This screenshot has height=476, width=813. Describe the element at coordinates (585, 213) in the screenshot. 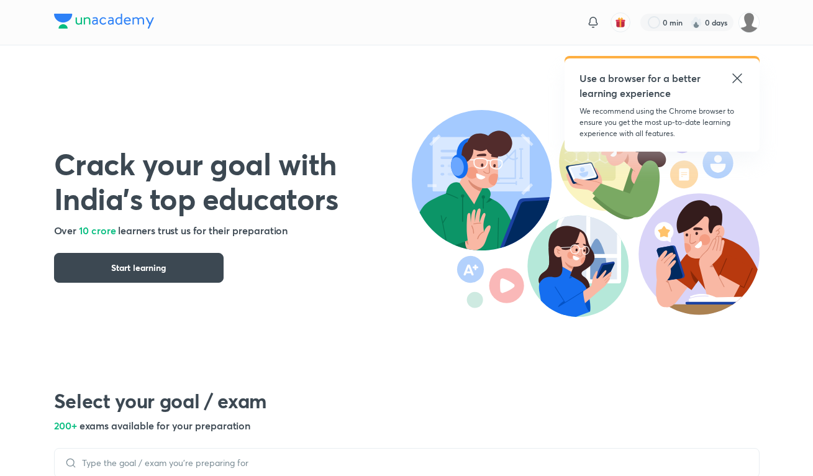

I see `img: header` at that location.